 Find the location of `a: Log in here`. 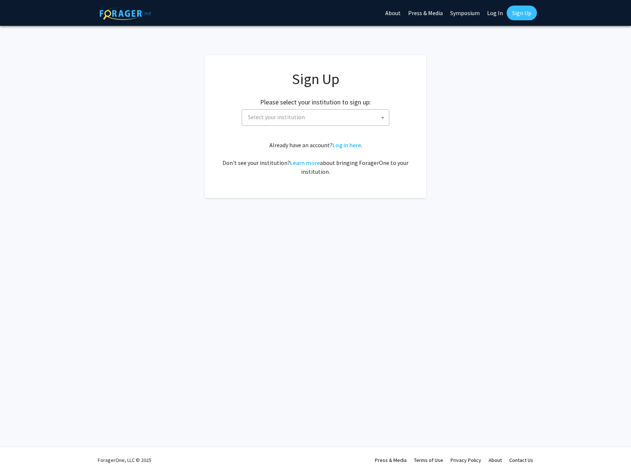

a: Log in here is located at coordinates (346, 145).